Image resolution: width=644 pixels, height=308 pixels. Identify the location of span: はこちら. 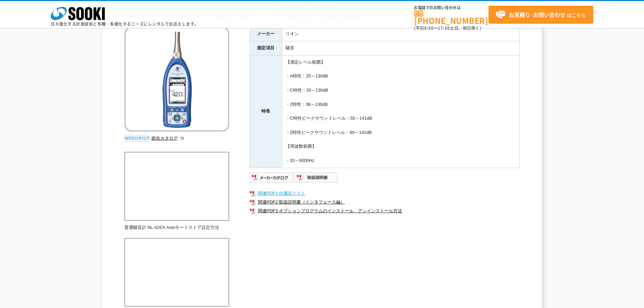
(540, 15).